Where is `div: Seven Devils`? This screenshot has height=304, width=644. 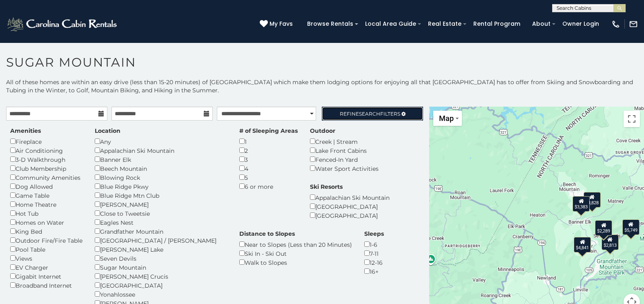
div: Seven Devils is located at coordinates (161, 258).